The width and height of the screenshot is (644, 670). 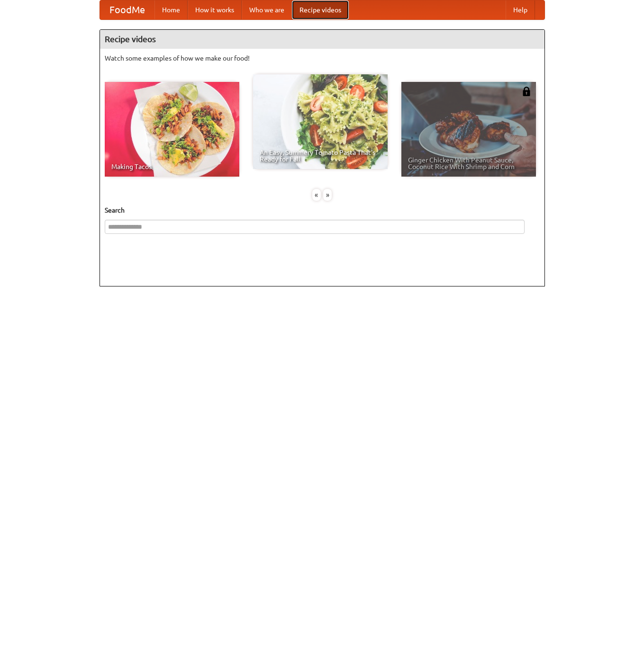 What do you see at coordinates (267, 10) in the screenshot?
I see `a: Who we are` at bounding box center [267, 10].